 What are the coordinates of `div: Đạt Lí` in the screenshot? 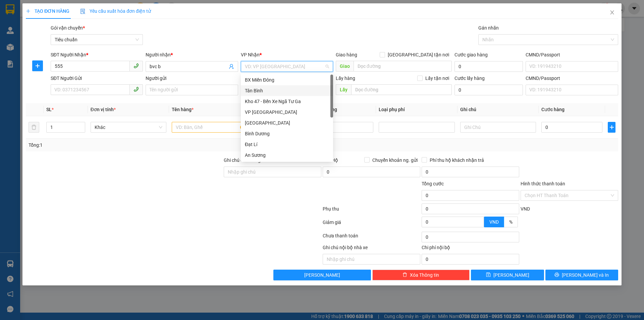 It's located at (287, 145).